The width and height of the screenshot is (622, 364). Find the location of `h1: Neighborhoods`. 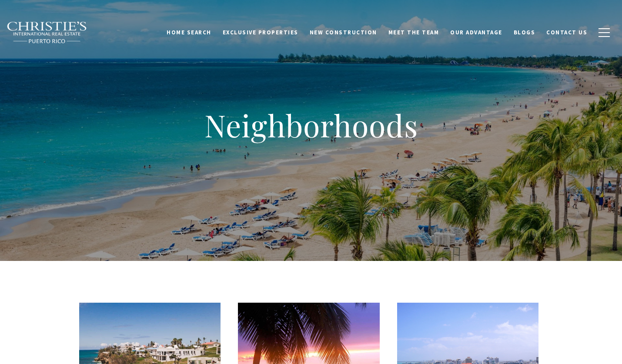

h1: Neighborhoods is located at coordinates (311, 125).